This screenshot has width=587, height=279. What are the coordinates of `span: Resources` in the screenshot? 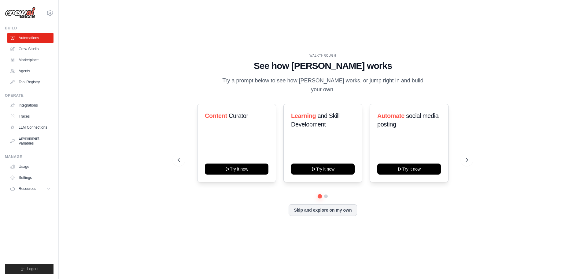 It's located at (27, 188).